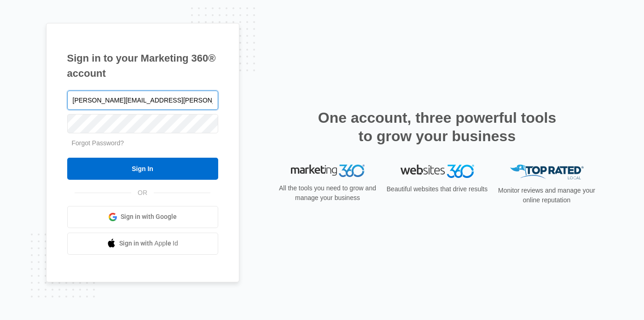 Image resolution: width=644 pixels, height=320 pixels. What do you see at coordinates (143, 243) in the screenshot?
I see `a: Sign in with Apple Id` at bounding box center [143, 243].